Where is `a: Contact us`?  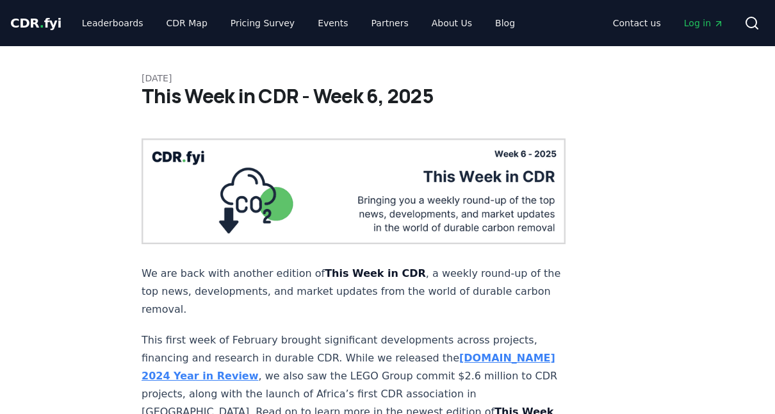
a: Contact us is located at coordinates (637, 23).